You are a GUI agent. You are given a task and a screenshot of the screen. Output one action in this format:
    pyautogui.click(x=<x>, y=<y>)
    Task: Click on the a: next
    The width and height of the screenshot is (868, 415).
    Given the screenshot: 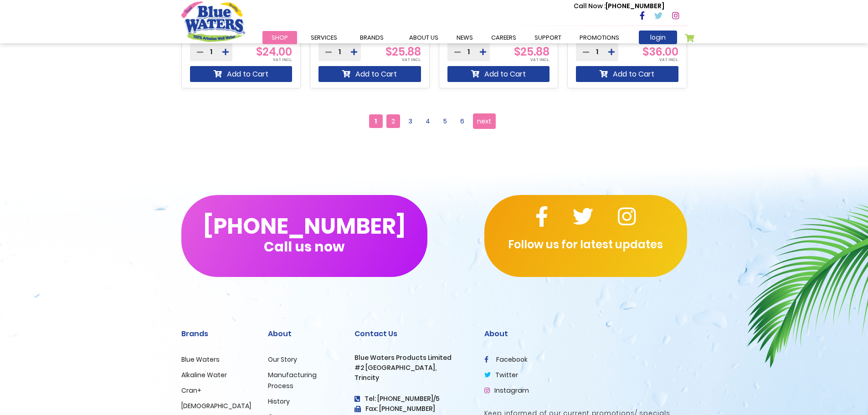 What is the action you would take?
    pyautogui.click(x=485, y=121)
    